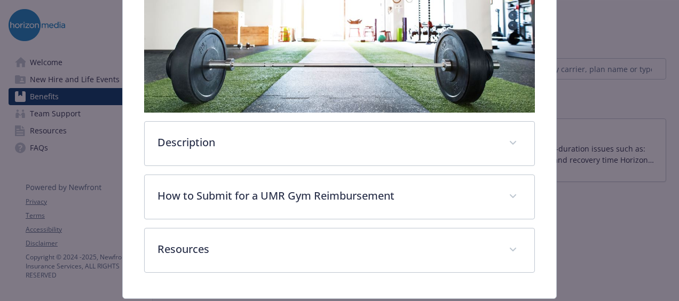 The height and width of the screenshot is (301, 679). Describe the element at coordinates (339, 197) in the screenshot. I see `div: How to Submit for a UMR Gym Reimbursement` at that location.